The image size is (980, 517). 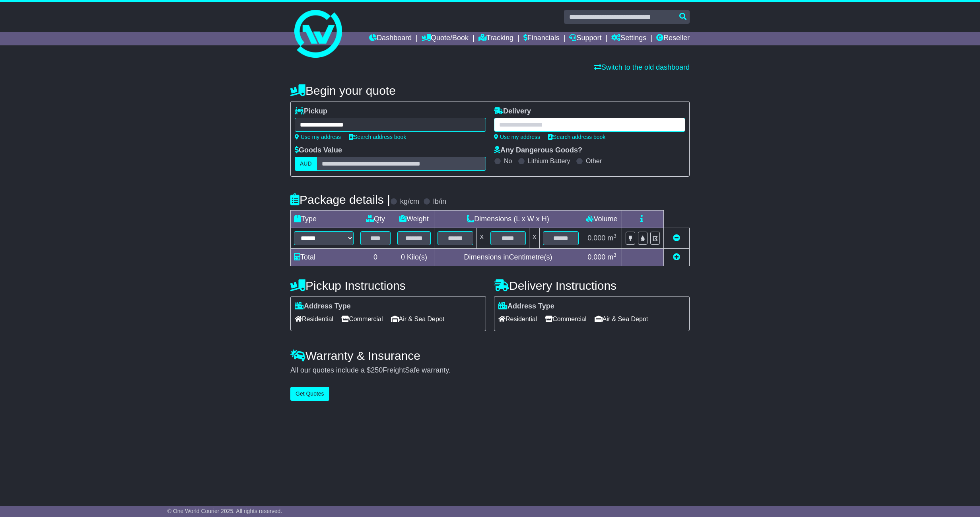 I want to click on label: lb/in, so click(x=440, y=202).